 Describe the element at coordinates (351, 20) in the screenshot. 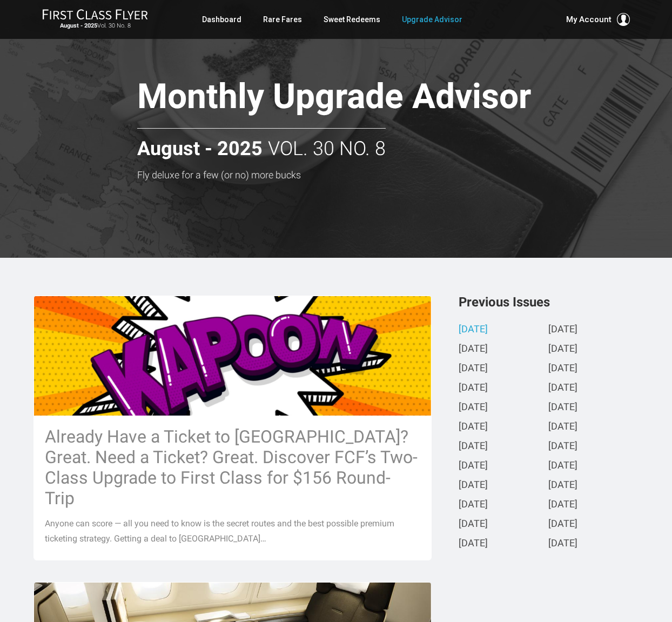

I see `a: Sweet Redeems` at that location.